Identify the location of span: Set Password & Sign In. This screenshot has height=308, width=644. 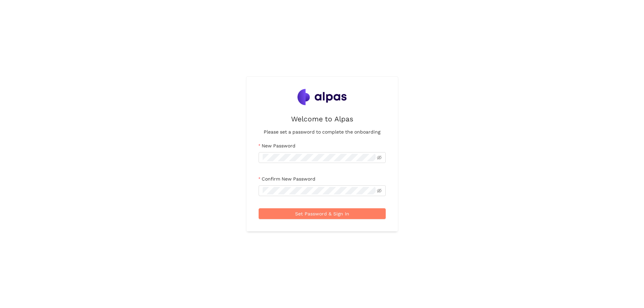
(322, 213).